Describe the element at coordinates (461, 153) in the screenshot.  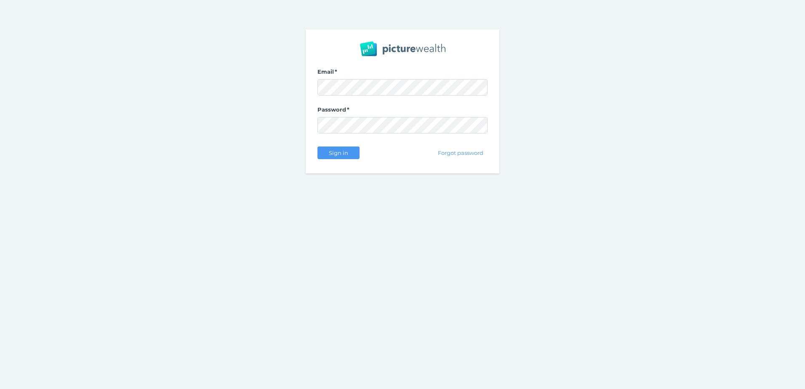
I see `button: Forgot password` at that location.